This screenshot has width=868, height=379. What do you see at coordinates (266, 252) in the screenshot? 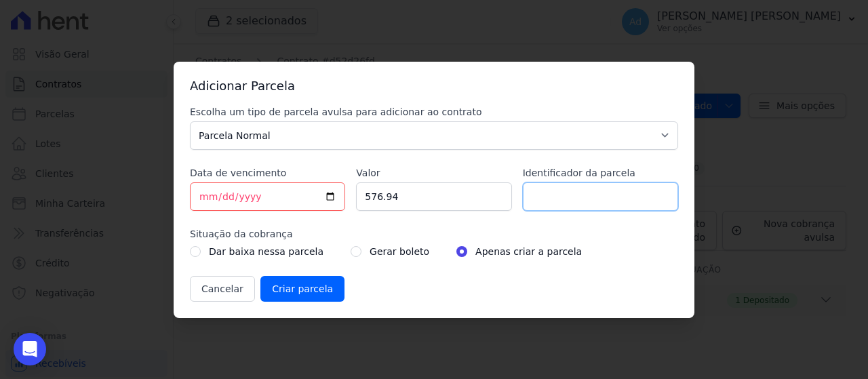
I see `label: Dar baixa nessa parcela` at bounding box center [266, 252].